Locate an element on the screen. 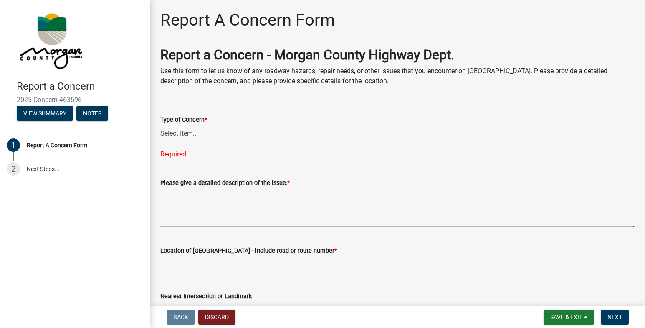 The height and width of the screenshot is (328, 645). span: Save & Exit is located at coordinates (567, 317).